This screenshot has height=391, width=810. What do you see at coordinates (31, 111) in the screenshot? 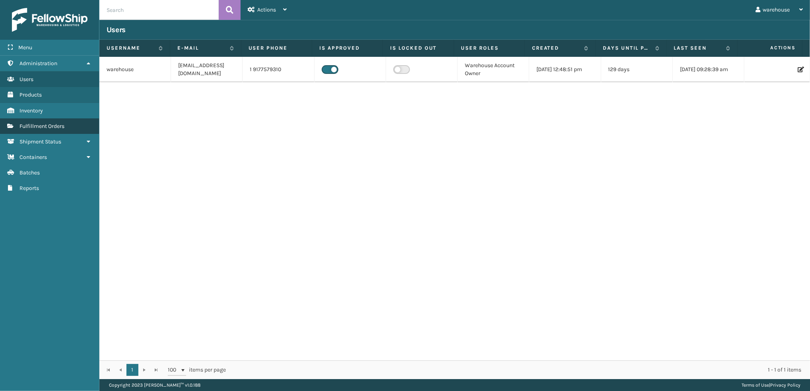
I see `span: Inventory` at bounding box center [31, 111].